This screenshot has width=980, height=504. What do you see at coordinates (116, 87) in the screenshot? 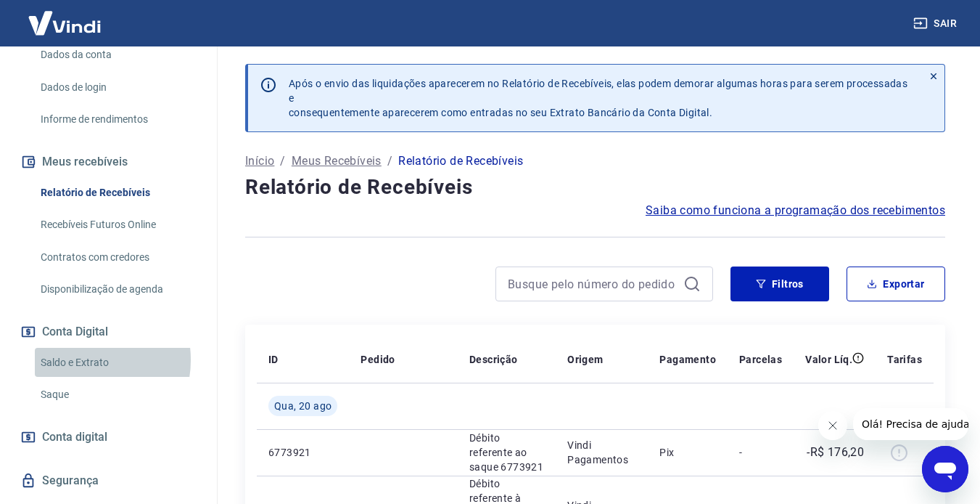
I see `a: Dados de login` at bounding box center [116, 87].